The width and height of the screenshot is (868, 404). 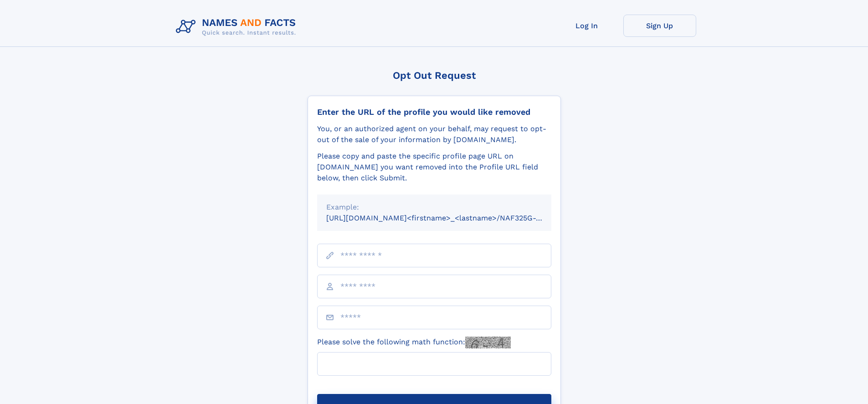 I want to click on a: Log In, so click(x=587, y=25).